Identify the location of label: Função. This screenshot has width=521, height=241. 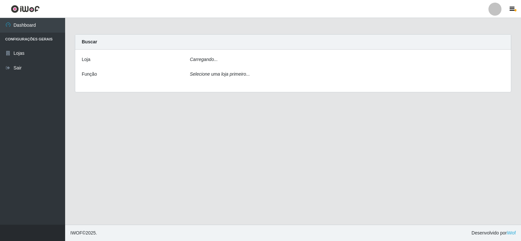
(89, 74).